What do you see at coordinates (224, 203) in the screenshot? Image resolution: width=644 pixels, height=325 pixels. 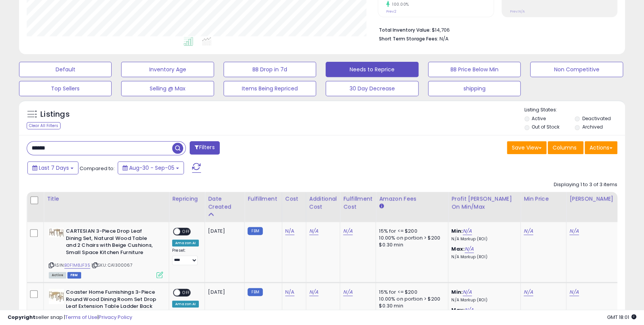 I see `div: Date Created` at bounding box center [224, 203].